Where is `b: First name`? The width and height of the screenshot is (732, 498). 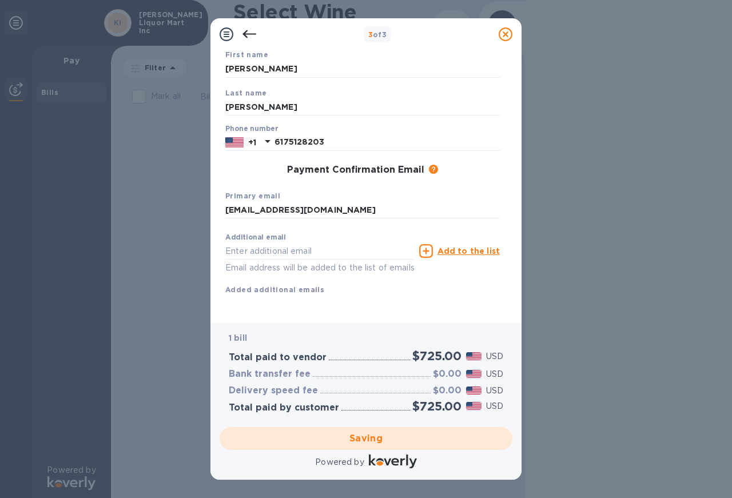
b: First name is located at coordinates (247, 54).